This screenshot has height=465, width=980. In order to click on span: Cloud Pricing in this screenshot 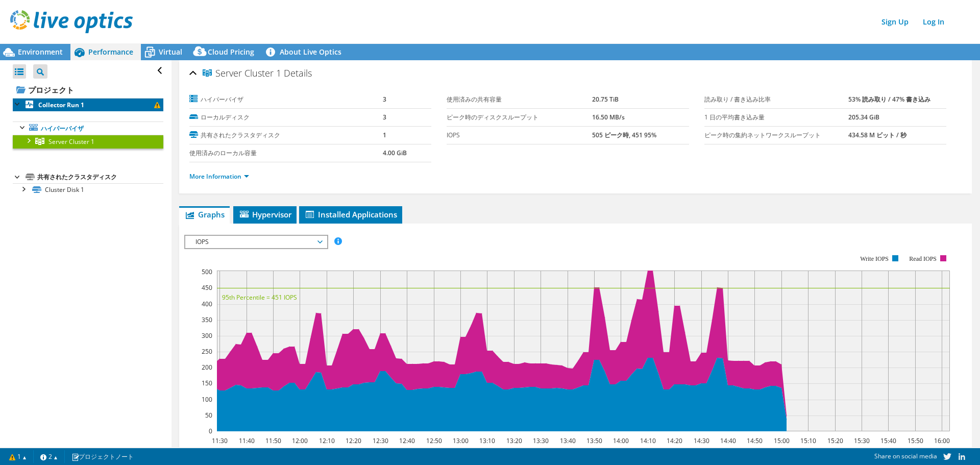, I will do `click(231, 51)`.